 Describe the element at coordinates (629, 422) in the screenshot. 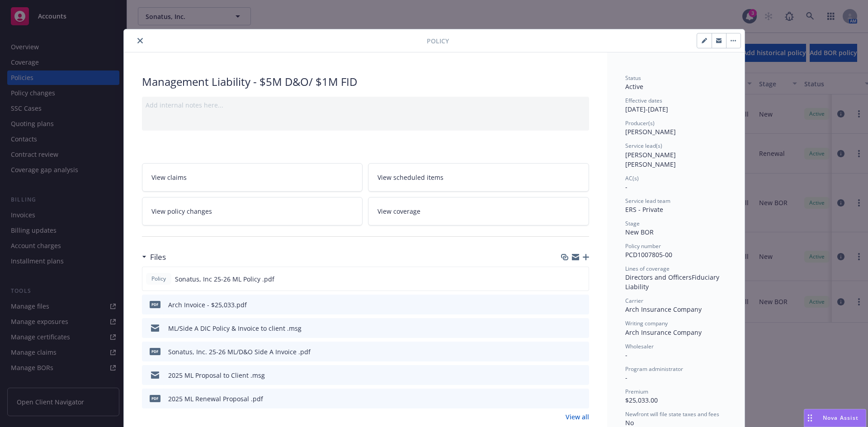

I see `span: No` at that location.